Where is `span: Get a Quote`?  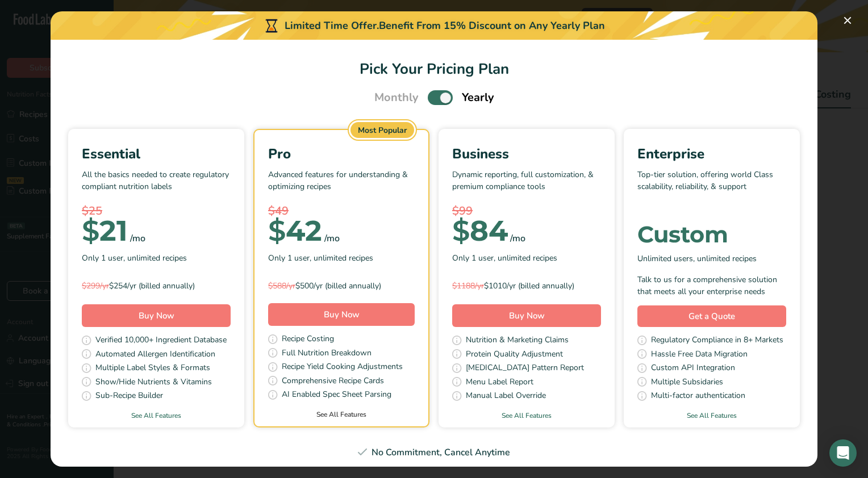
span: Get a Quote is located at coordinates (712, 316).